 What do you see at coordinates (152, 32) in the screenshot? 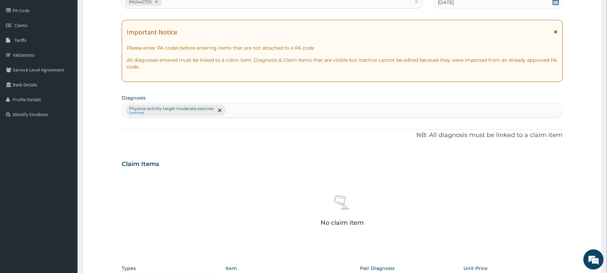
I see `h1: Important Notice` at bounding box center [152, 32].